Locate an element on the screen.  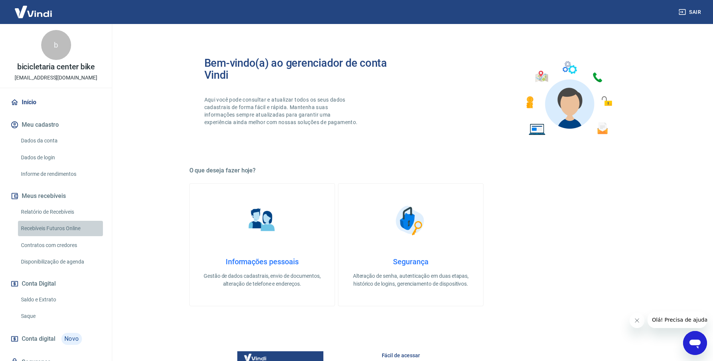
span: Novo is located at coordinates (72, 338).